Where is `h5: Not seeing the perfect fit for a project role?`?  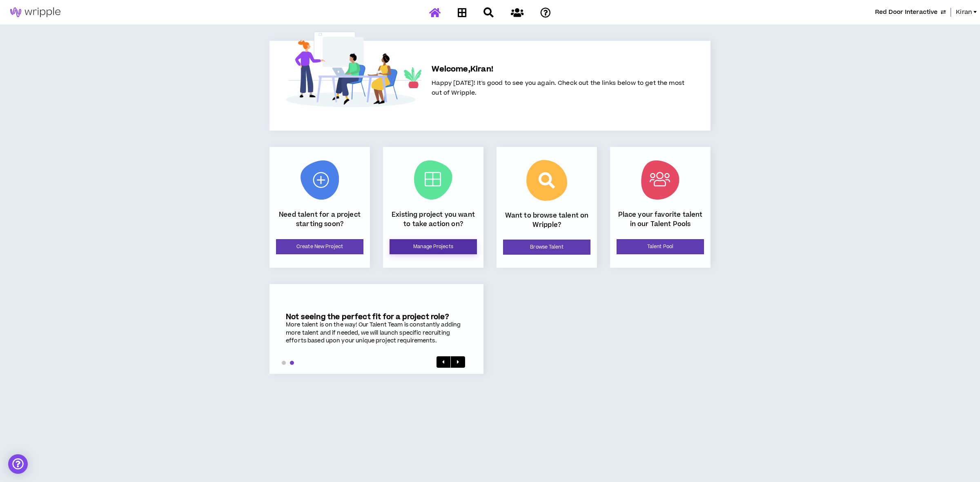 h5: Not seeing the perfect fit for a project role? is located at coordinates (376, 317).